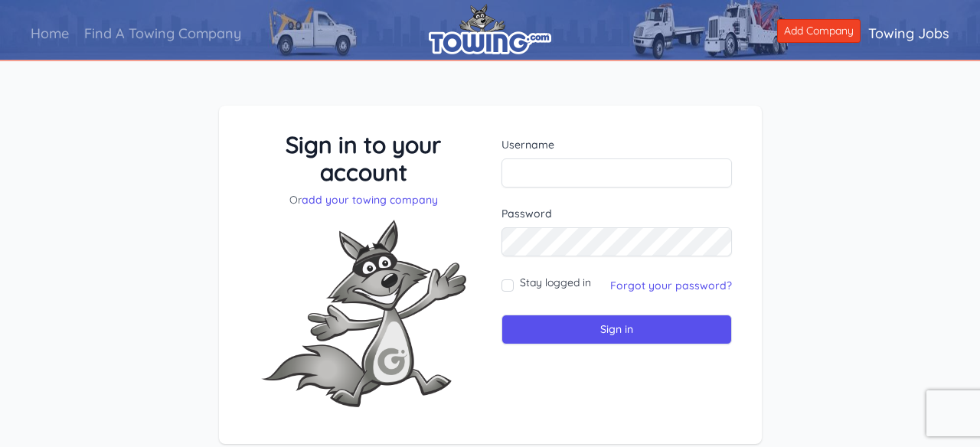  Describe the element at coordinates (671, 286) in the screenshot. I see `a: Forgot your password?` at that location.